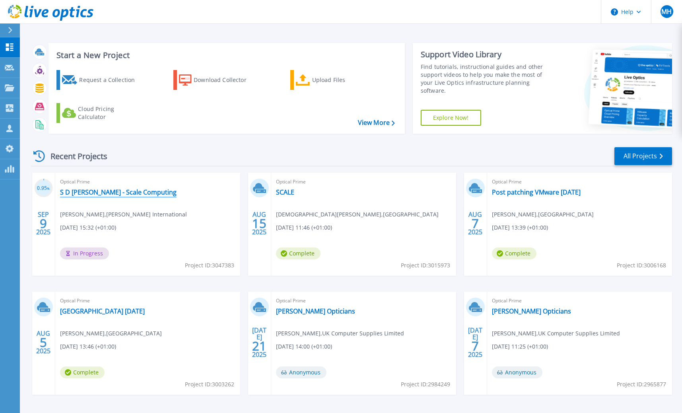 This screenshot has width=682, height=413. I want to click on div: Find tutorials, instructional guides and other support videos to help you make the most of your L..., so click(486, 79).